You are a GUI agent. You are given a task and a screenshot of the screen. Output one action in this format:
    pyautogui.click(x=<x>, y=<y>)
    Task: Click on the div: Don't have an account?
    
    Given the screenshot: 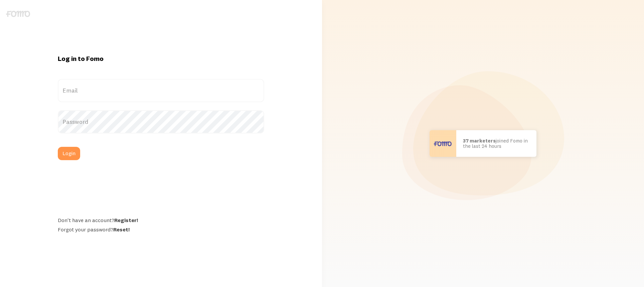 What is the action you would take?
    pyautogui.click(x=161, y=221)
    